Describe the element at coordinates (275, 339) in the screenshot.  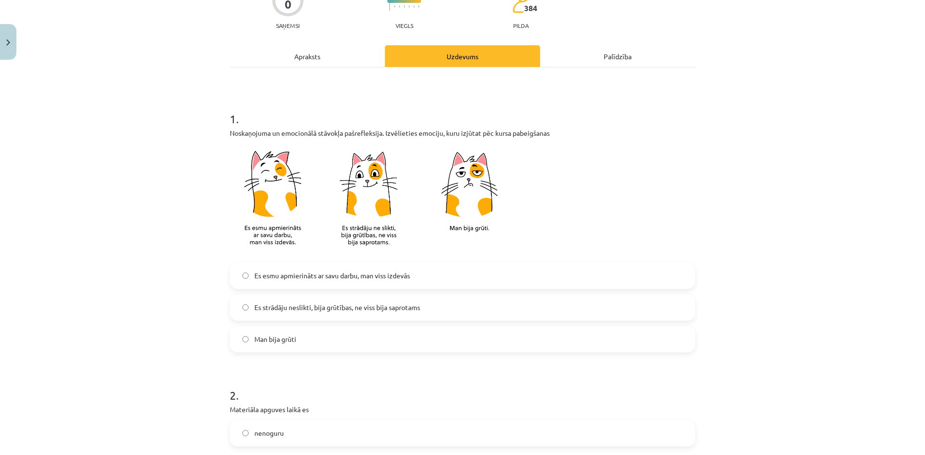
I see `span: Man bija grūti` at that location.